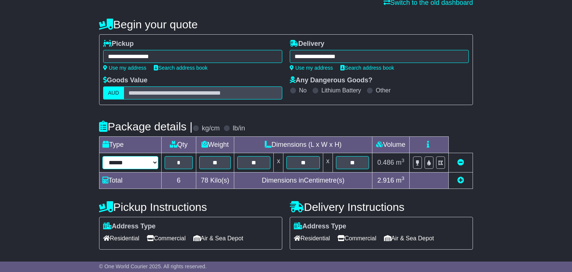  What do you see at coordinates (215, 181) in the screenshot?
I see `td: Kilo(s)` at bounding box center [215, 181].